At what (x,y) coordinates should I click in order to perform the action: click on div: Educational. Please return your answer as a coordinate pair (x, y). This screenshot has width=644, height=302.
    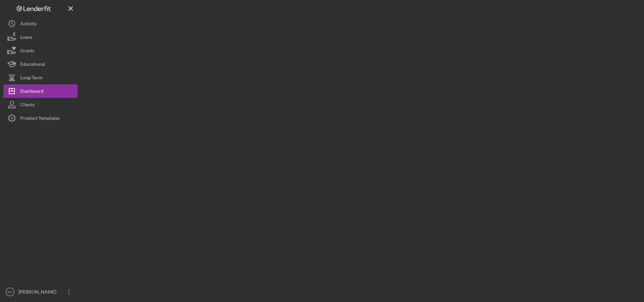
    Looking at the image, I should click on (33, 65).